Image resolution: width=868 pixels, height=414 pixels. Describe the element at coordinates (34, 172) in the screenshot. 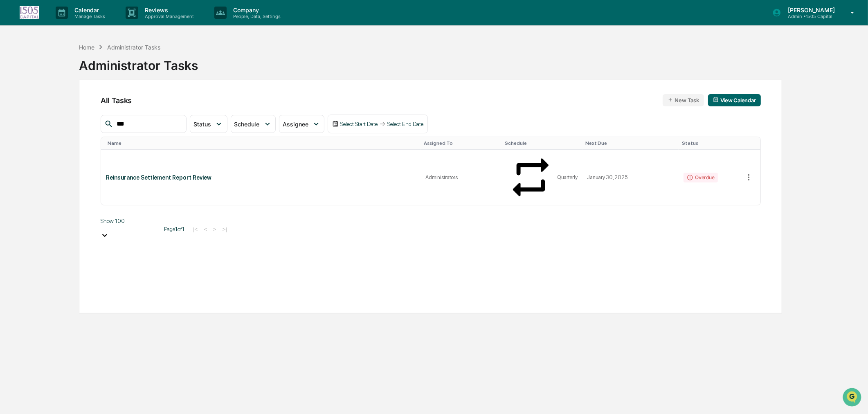

I see `span: Preclearance` at that location.